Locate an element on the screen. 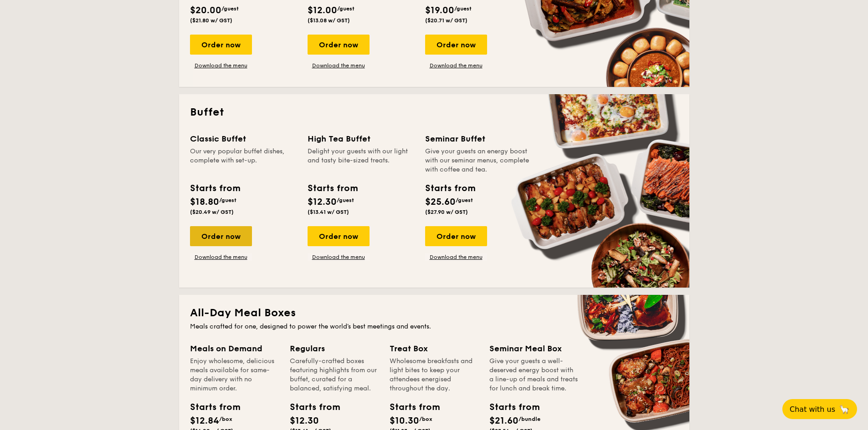 The width and height of the screenshot is (868, 430). span: Chat with us is located at coordinates (813, 409).